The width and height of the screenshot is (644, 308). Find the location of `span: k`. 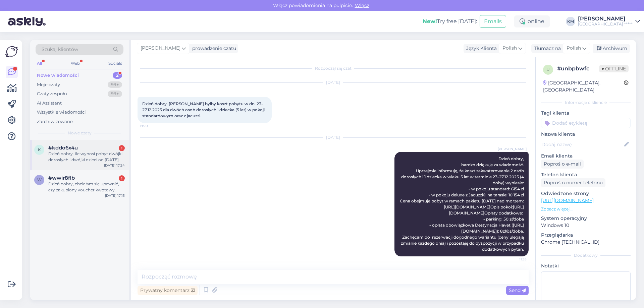

span: k is located at coordinates (39, 149).